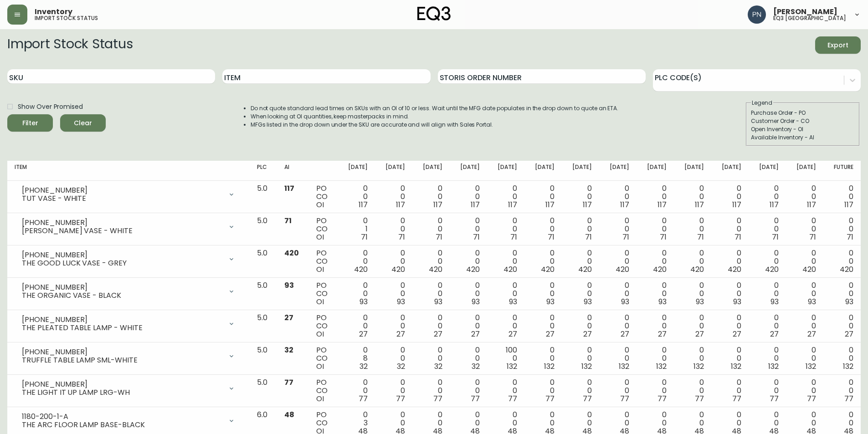  Describe the element at coordinates (289, 414) in the screenshot. I see `span: 48` at that location.